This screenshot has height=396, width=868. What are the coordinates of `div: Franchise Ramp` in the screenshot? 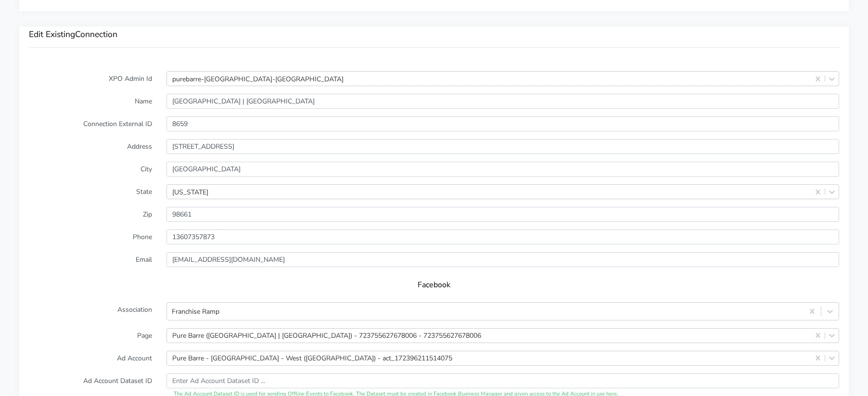 It's located at (195, 311).